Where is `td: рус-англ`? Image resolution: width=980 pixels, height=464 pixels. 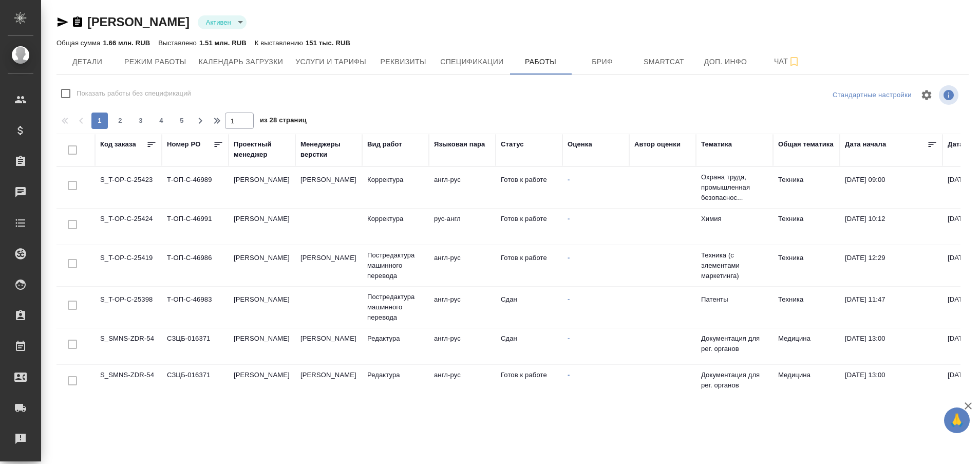 td: рус-англ is located at coordinates (462, 227).